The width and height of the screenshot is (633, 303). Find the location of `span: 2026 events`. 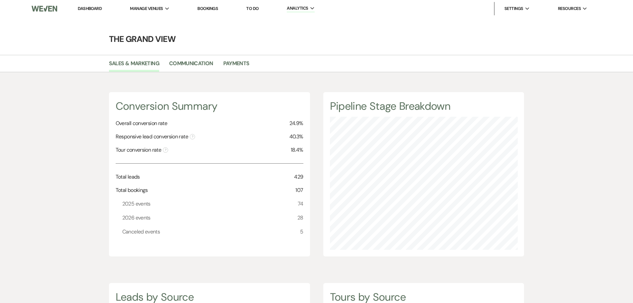

span: 2026 events is located at coordinates (136, 218).